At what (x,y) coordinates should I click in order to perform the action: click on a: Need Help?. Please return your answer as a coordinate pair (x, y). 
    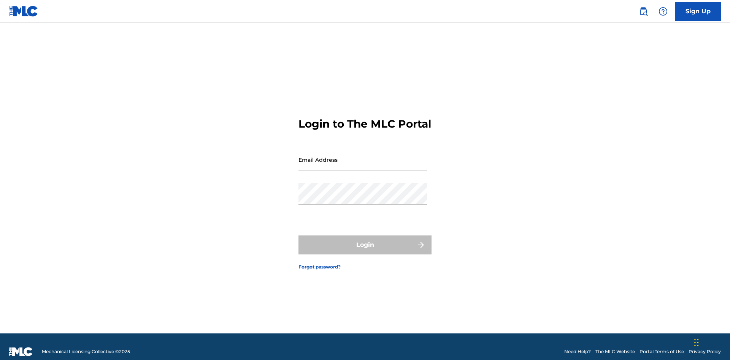
    Looking at the image, I should click on (577, 352).